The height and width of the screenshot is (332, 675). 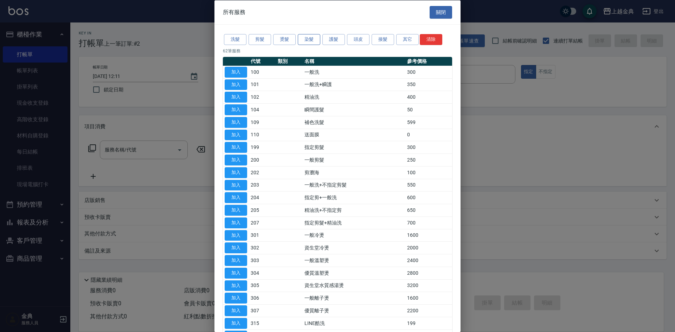 What do you see at coordinates (262, 173) in the screenshot?
I see `td: 202` at bounding box center [262, 173].